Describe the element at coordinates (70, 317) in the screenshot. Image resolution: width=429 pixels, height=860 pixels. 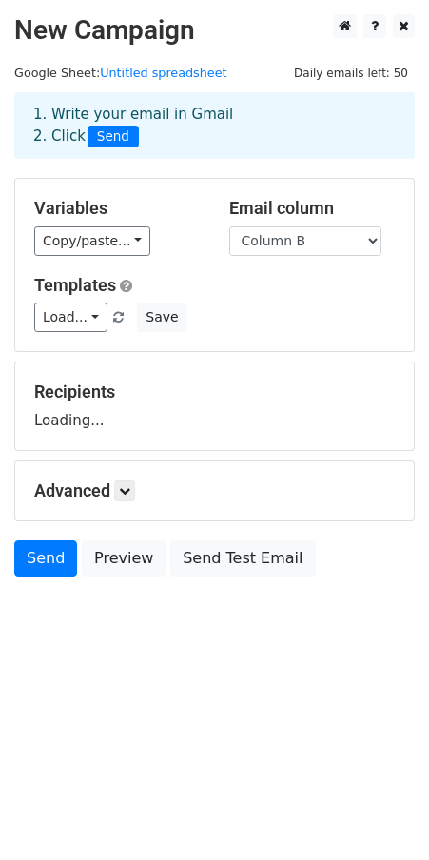
I see `a: Load...` at that location.